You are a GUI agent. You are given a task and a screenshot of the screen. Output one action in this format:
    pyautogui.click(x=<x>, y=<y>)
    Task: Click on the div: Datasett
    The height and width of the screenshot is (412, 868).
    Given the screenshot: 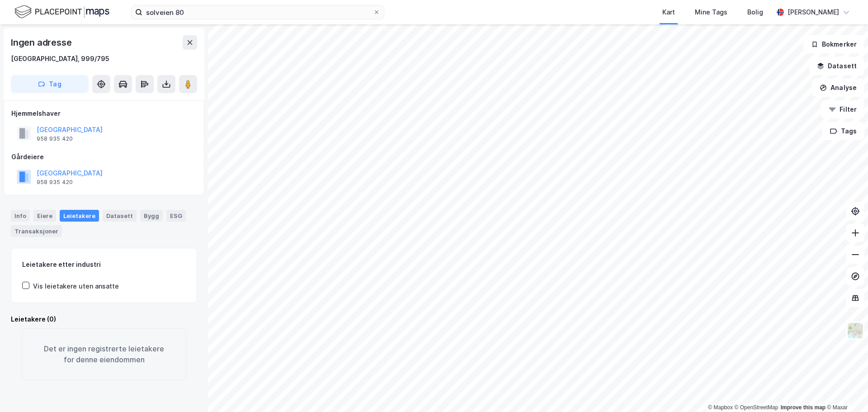 What is the action you would take?
    pyautogui.click(x=120, y=216)
    